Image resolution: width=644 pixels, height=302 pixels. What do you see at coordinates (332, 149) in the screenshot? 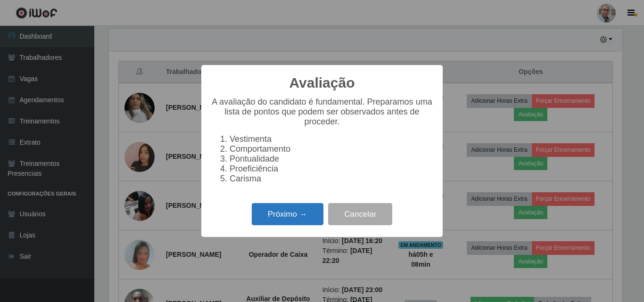
I see `li: Comportamento` at bounding box center [332, 149].